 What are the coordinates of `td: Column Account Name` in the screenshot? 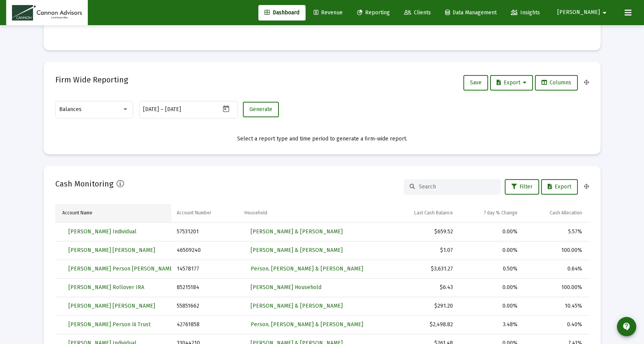 It's located at (113, 213).